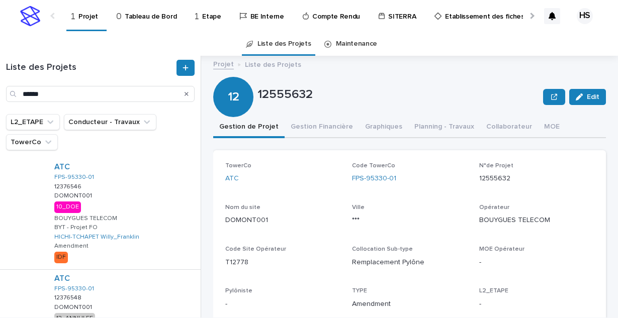  Describe the element at coordinates (223, 63) in the screenshot. I see `a: Projet` at that location.